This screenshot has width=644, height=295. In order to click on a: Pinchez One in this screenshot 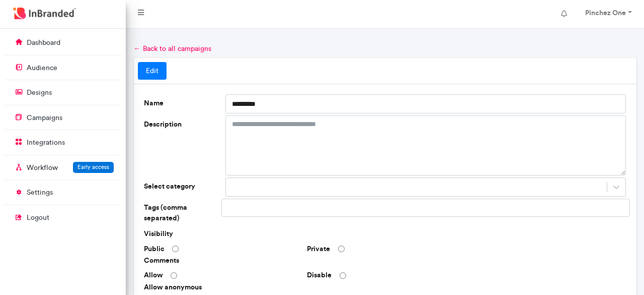, I will do `click(607, 14)`.